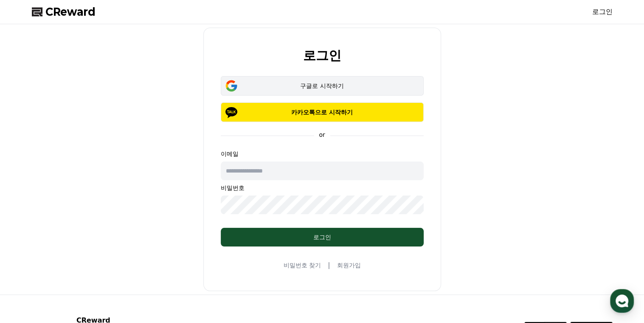 The width and height of the screenshot is (644, 323). What do you see at coordinates (322, 86) in the screenshot?
I see `div: 구글로 시작하기` at bounding box center [322, 86].